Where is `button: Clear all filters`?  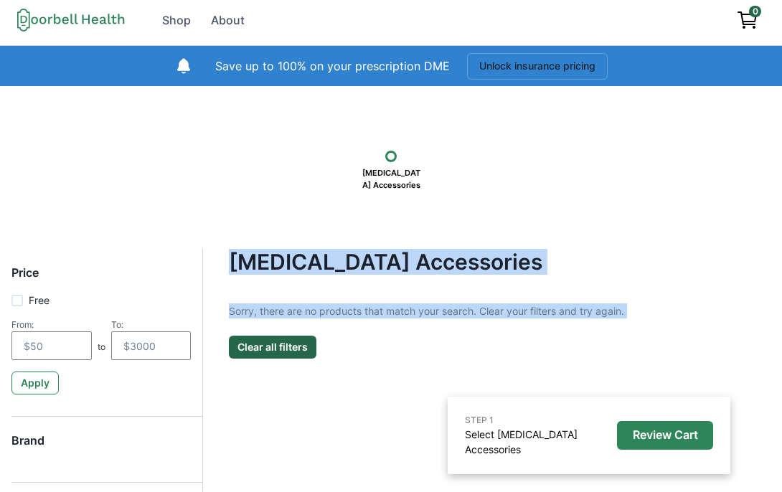
button: Clear all filters is located at coordinates (273, 347).